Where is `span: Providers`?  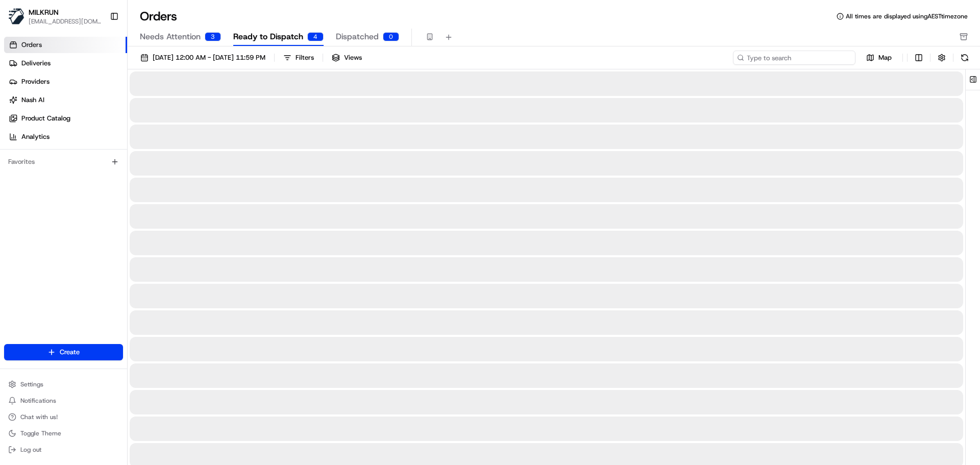 span: Providers is located at coordinates (35, 82).